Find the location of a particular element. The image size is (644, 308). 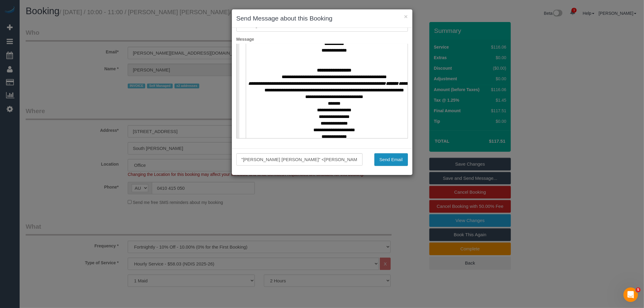

label: Message is located at coordinates (322, 39).